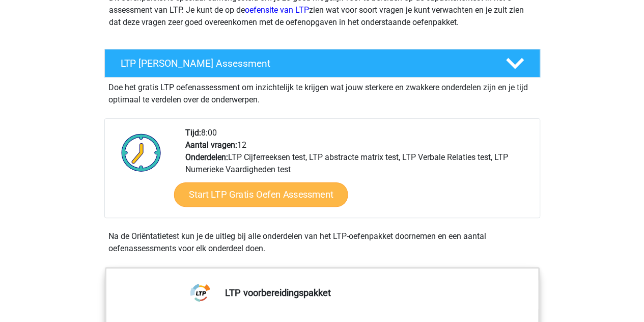 The width and height of the screenshot is (644, 322). Describe the element at coordinates (322, 242) in the screenshot. I see `div: Na de Oriëntatietest kun je de uitleg bij alle onderdelen van het LTP-oefenpakket doornemen en ee...` at that location.